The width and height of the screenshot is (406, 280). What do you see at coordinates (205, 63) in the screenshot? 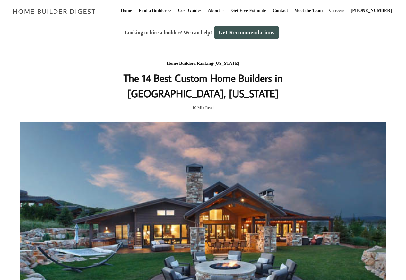
I see `a: Ranking` at bounding box center [205, 63].